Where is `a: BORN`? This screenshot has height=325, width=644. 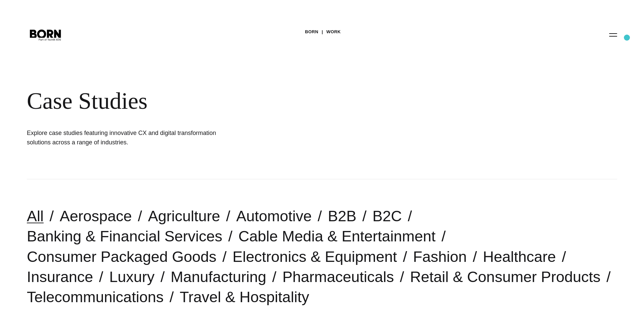
a: BORN is located at coordinates (311, 32).